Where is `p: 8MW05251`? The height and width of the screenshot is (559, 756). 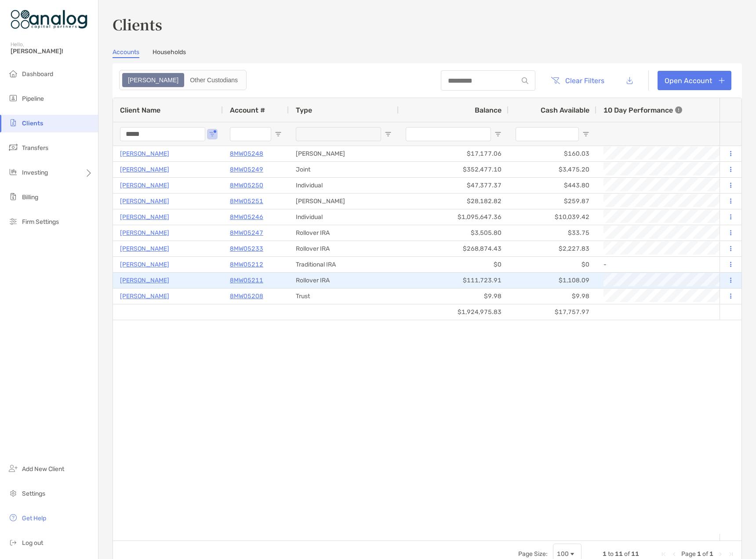 p: 8MW05251 is located at coordinates (246, 201).